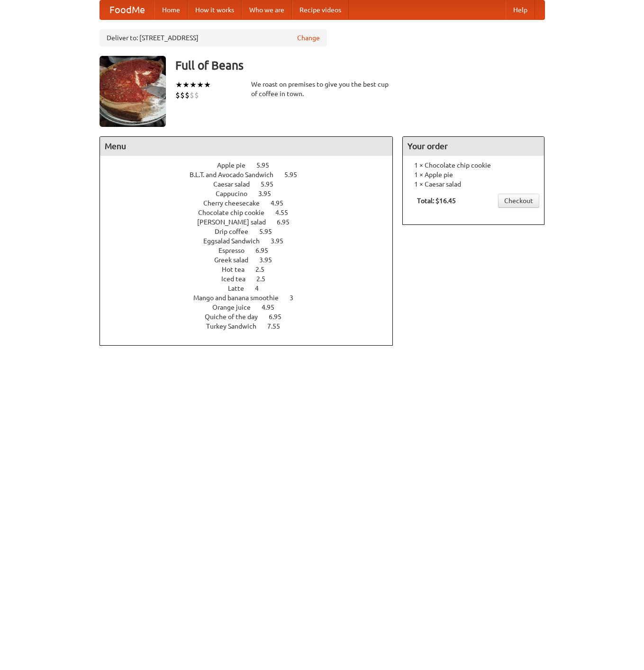  I want to click on a: Orange juice 4.95, so click(252, 307).